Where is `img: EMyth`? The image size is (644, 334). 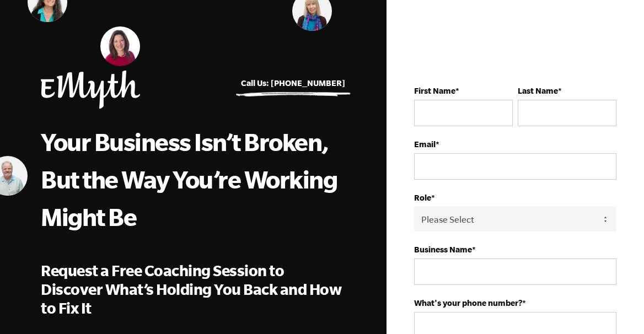 img: EMyth is located at coordinates (91, 89).